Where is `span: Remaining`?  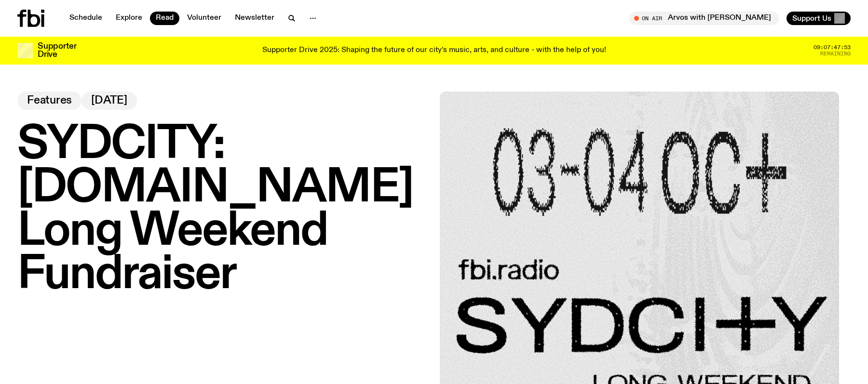 span: Remaining is located at coordinates (835, 54).